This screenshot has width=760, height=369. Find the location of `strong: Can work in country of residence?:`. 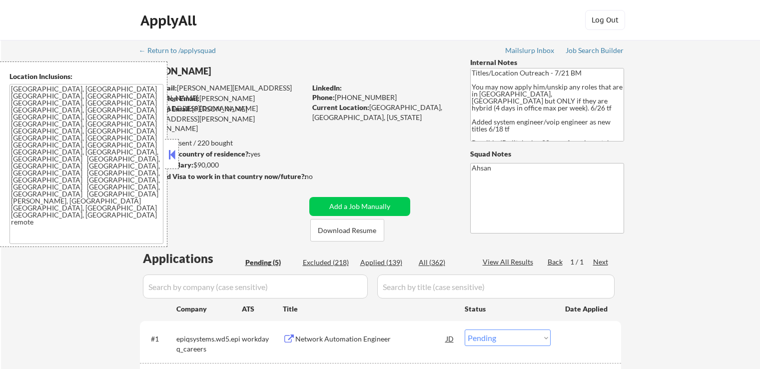

strong: Can work in country of residence?: is located at coordinates (195, 153).